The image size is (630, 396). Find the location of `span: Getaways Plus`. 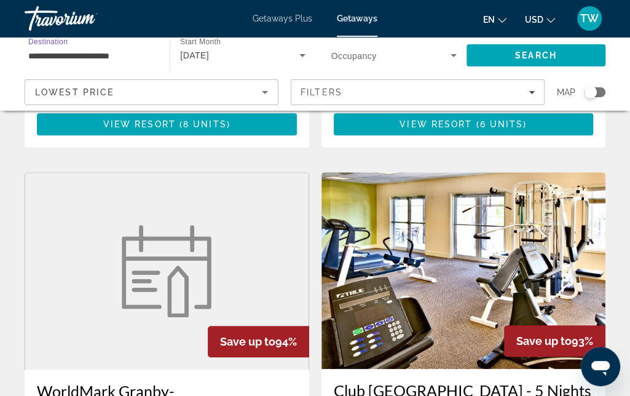

span: Getaways Plus is located at coordinates (282, 18).